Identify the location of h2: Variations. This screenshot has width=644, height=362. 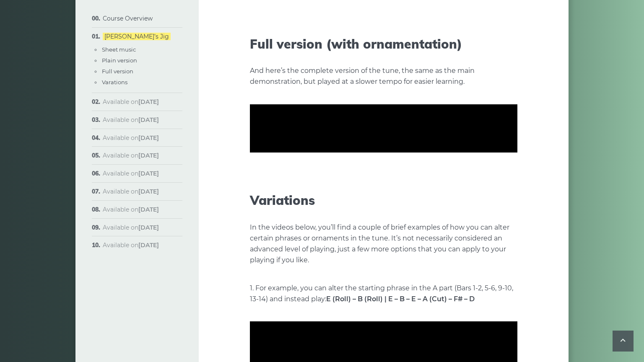
(383, 201).